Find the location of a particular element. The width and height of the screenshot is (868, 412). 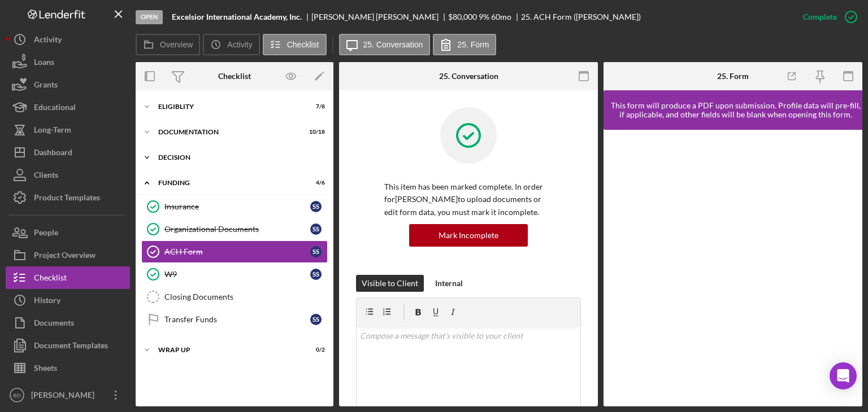

div: Documents is located at coordinates (54, 324).